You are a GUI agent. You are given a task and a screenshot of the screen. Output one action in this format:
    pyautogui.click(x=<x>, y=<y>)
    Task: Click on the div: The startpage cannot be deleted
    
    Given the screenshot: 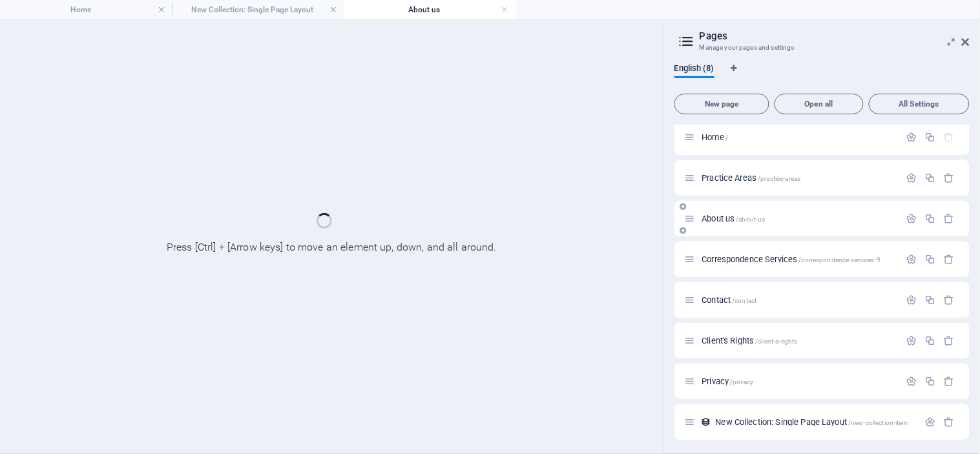 What is the action you would take?
    pyautogui.click(x=949, y=137)
    